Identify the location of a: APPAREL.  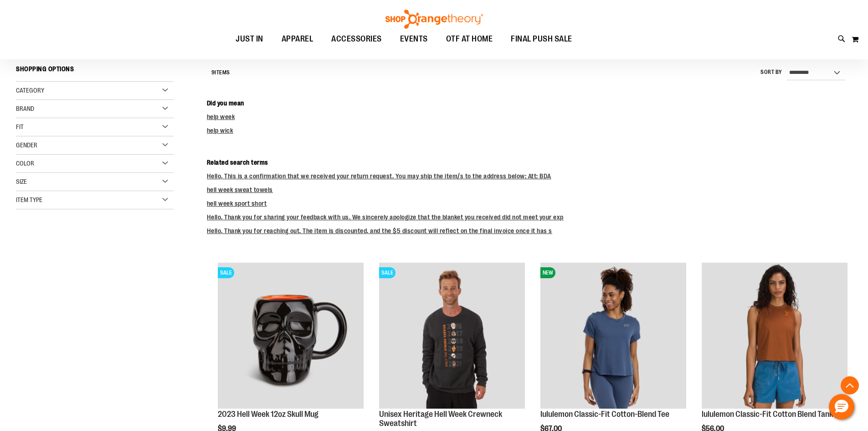
(298, 39).